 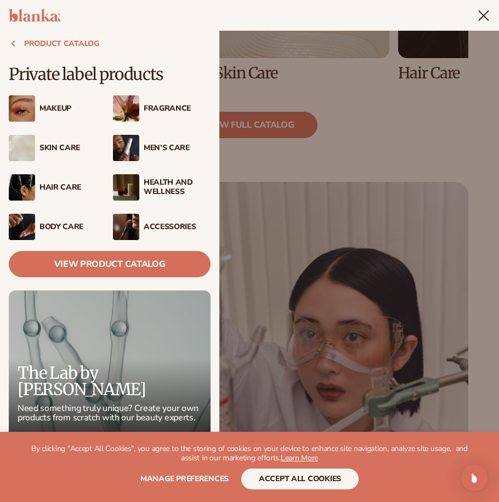 What do you see at coordinates (126, 187) in the screenshot?
I see `img: Candles and incense on table.` at bounding box center [126, 187].